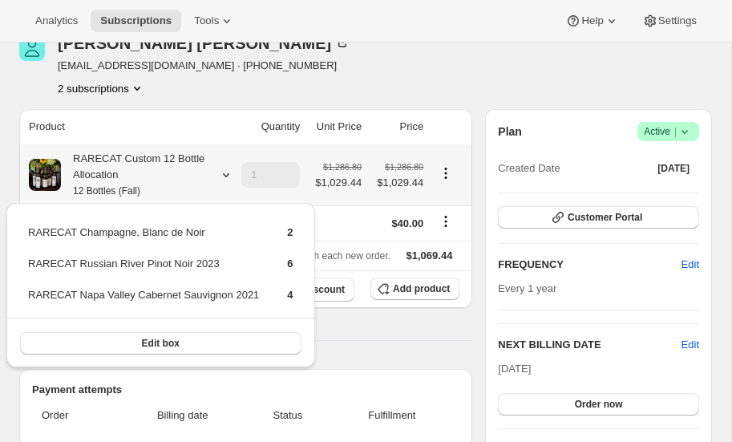 Image resolution: width=732 pixels, height=442 pixels. What do you see at coordinates (604, 217) in the screenshot?
I see `span: Customer Portal` at bounding box center [604, 217].